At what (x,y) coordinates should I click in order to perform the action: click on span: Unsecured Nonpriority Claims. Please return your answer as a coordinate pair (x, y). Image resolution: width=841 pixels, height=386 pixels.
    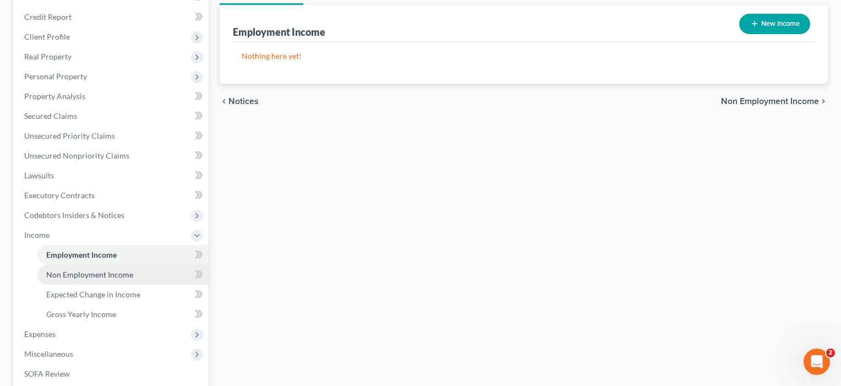
    Looking at the image, I should click on (77, 155).